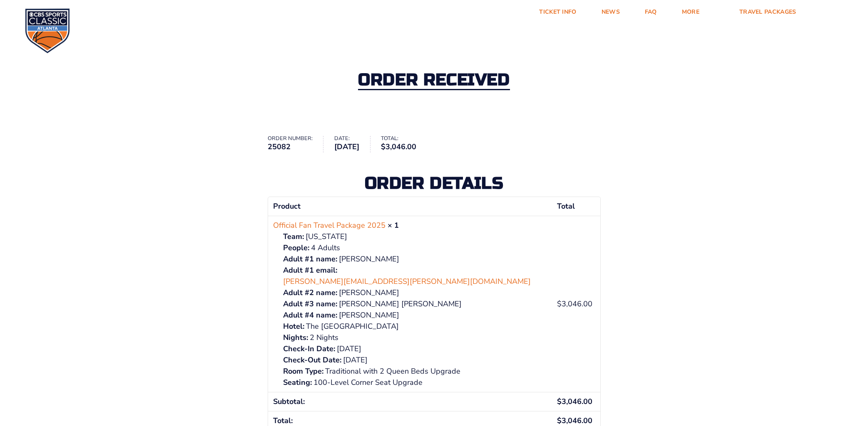 The height and width of the screenshot is (426, 868). What do you see at coordinates (415, 338) in the screenshot?
I see `p: 2 Nights` at bounding box center [415, 338].